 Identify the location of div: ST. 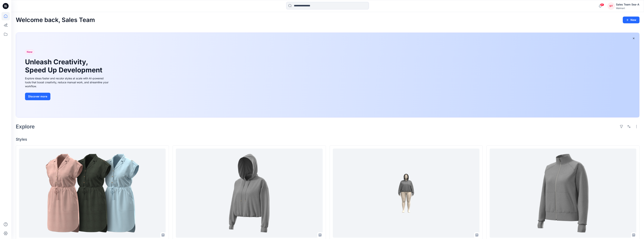
(611, 6).